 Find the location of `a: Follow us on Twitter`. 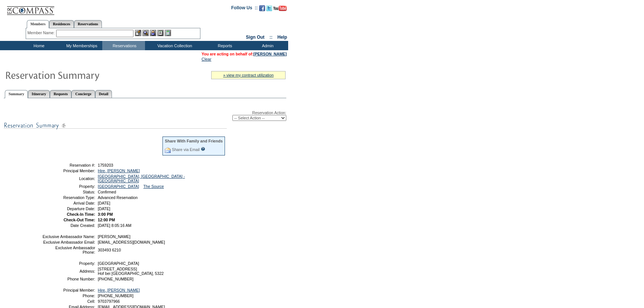

a: Follow us on Twitter is located at coordinates (269, 10).